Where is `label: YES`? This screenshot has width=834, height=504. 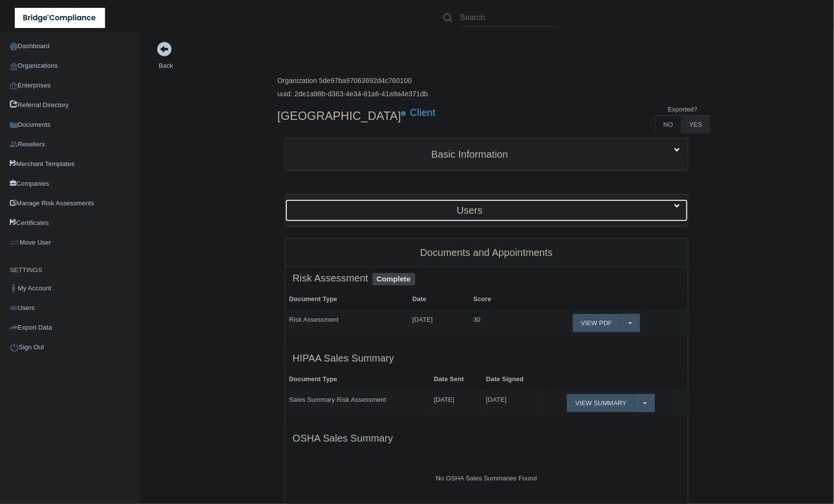 label: YES is located at coordinates (695, 124).